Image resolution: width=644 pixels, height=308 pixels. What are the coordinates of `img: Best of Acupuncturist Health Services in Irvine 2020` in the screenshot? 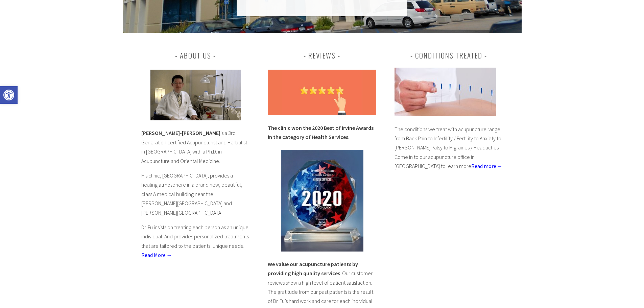 It's located at (322, 201).